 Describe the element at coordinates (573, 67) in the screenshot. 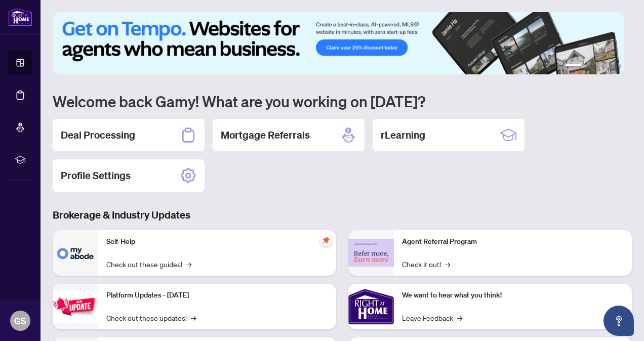

I see `button: 1` at that location.